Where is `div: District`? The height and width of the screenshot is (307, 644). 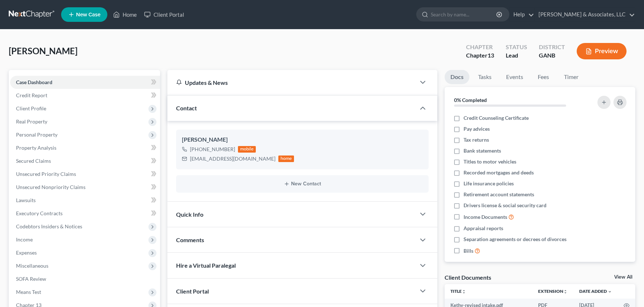
div: District is located at coordinates (551, 47).